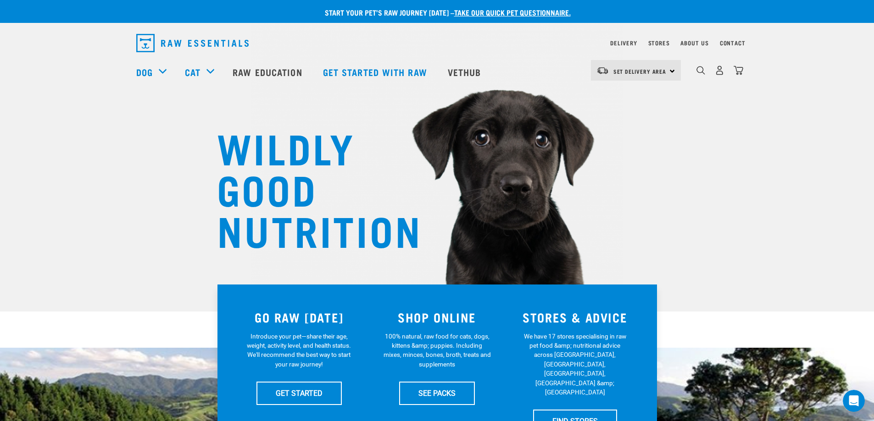  I want to click on h3: SHOP ONLINE, so click(437, 317).